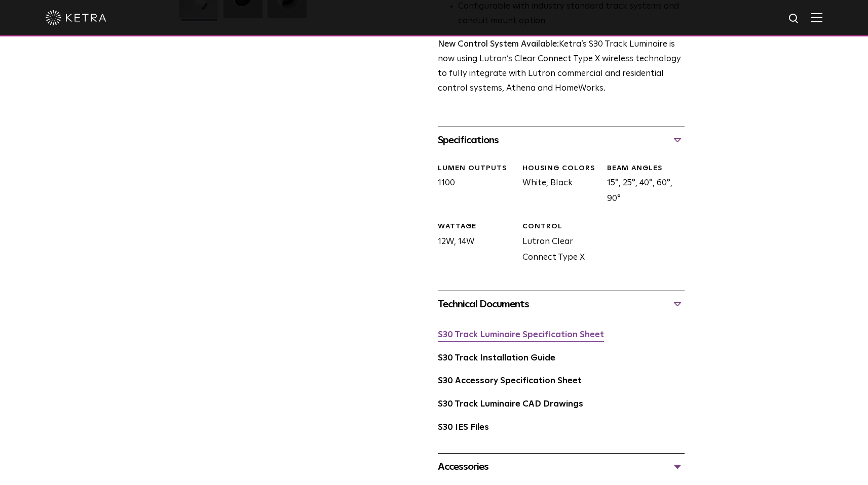 This screenshot has width=868, height=485. I want to click on a: S30 Track Installation Guide, so click(497, 357).